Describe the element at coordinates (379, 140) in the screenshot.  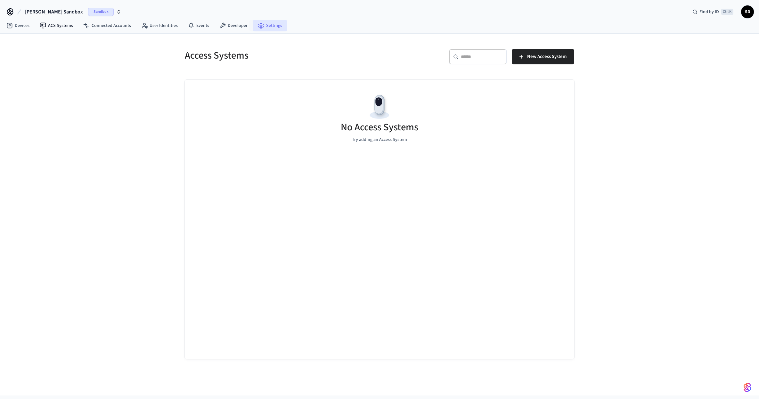
I see `p: Try adding an Access System` at that location.